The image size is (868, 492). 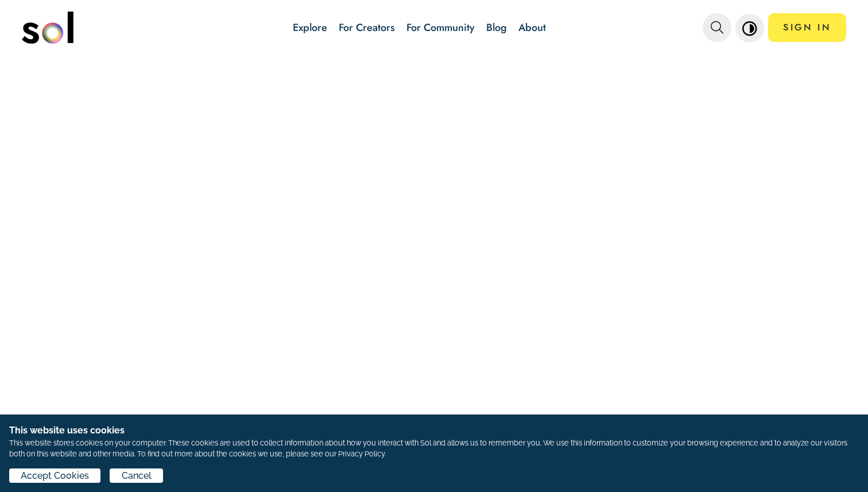 I want to click on button: Cancel, so click(x=136, y=476).